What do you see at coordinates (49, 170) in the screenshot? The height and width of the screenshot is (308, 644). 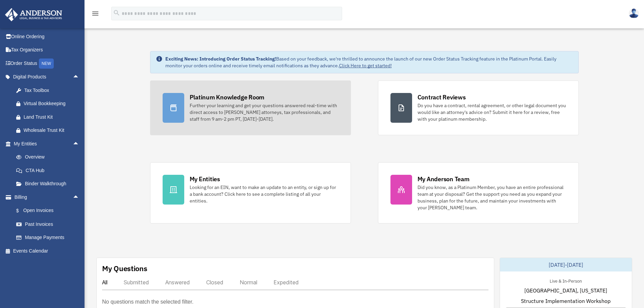 I see `a: CTA Hub` at bounding box center [49, 170].